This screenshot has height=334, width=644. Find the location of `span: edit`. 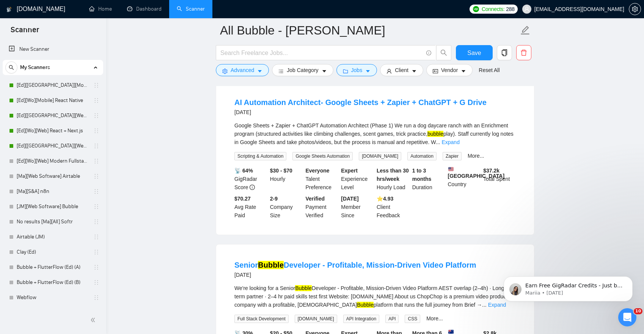

span: edit is located at coordinates (525, 30).